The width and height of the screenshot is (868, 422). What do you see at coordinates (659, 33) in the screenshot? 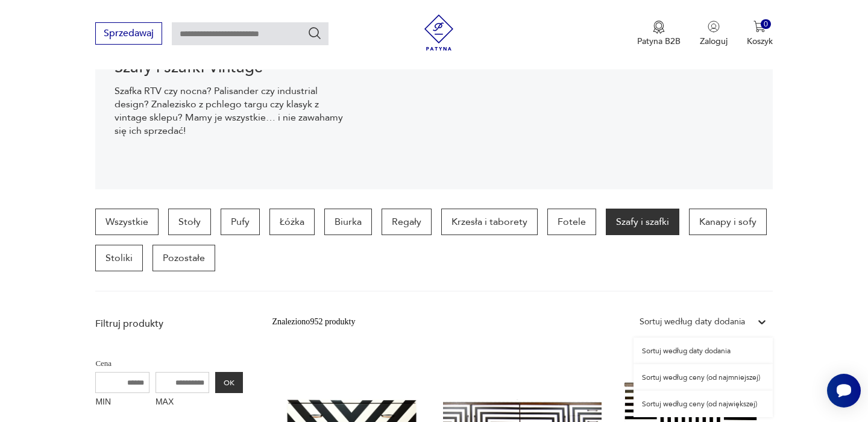
I see `a: Ikona medaluPatyna B2B` at bounding box center [659, 33].